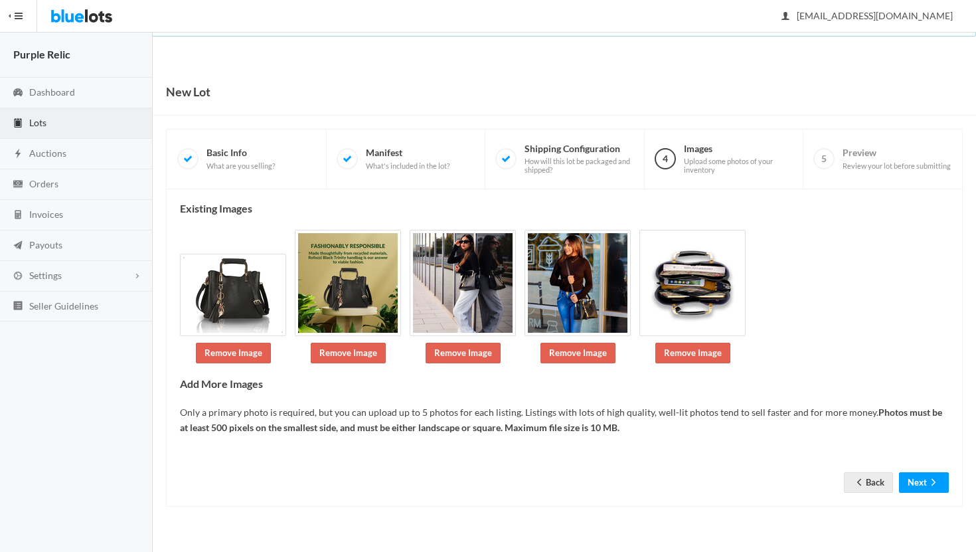 The width and height of the screenshot is (976, 552). I want to click on ion-icon: person, so click(786, 17).